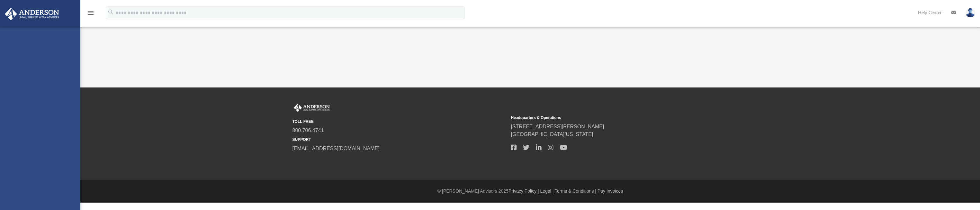  I want to click on a: menu, so click(91, 14).